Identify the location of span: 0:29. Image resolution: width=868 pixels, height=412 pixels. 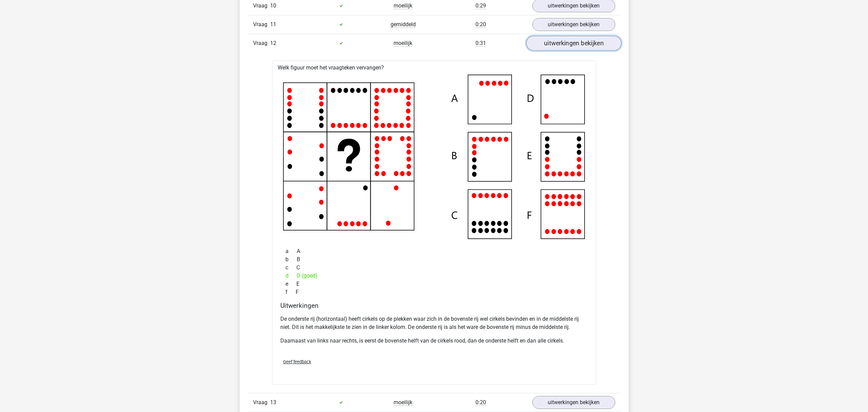
(480, 6).